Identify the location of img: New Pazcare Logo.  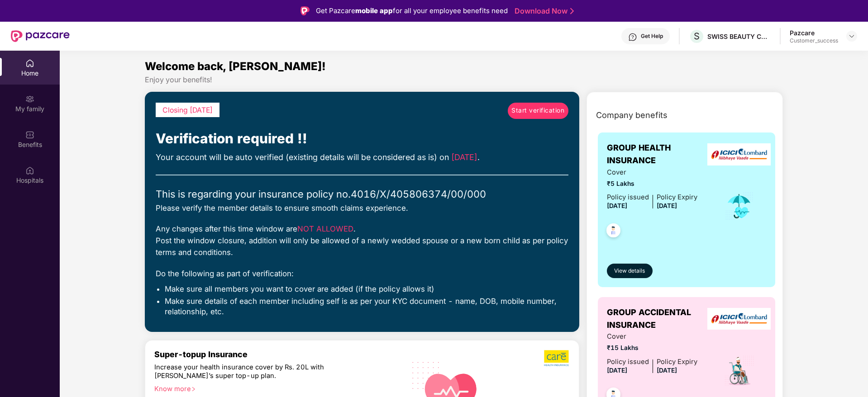
(40, 36).